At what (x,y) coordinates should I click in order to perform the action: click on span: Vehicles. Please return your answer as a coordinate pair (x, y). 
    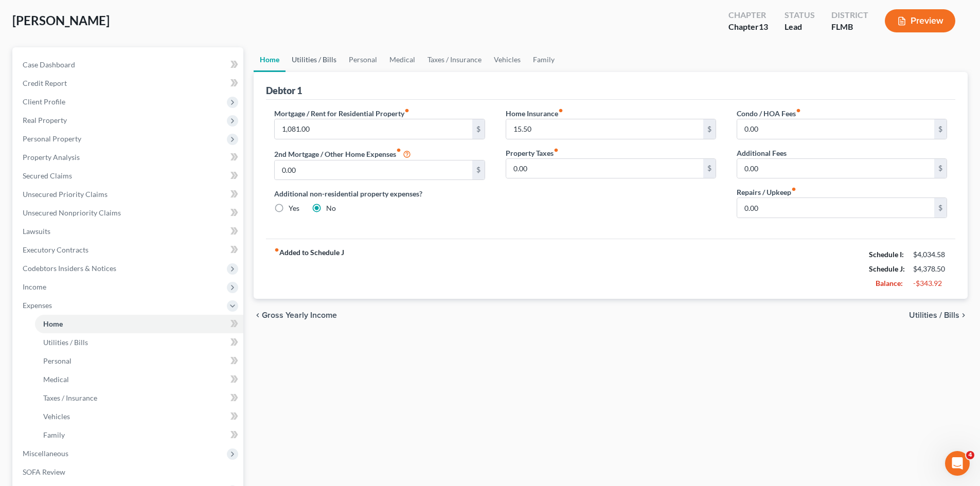
    Looking at the image, I should click on (57, 416).